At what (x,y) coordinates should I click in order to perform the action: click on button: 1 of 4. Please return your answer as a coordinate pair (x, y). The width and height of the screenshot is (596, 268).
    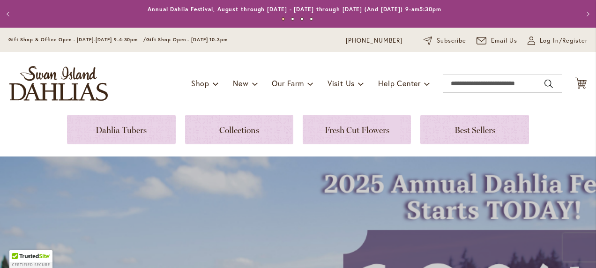
    Looking at the image, I should click on (283, 19).